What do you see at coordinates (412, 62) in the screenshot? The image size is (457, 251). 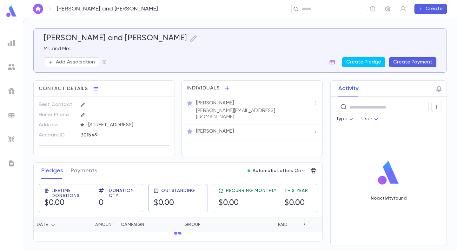 I see `button: Create Payment` at bounding box center [412, 62].